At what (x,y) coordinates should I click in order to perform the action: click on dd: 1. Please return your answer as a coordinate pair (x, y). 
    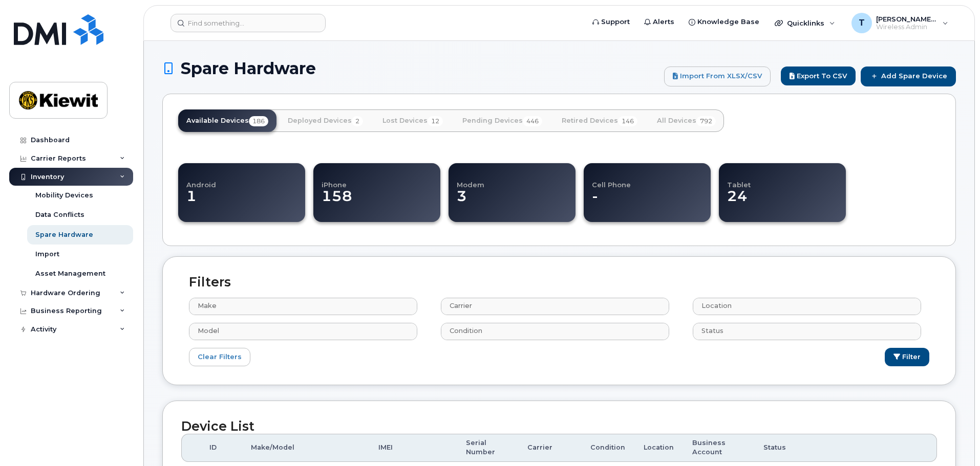
    Looking at the image, I should click on (241, 202).